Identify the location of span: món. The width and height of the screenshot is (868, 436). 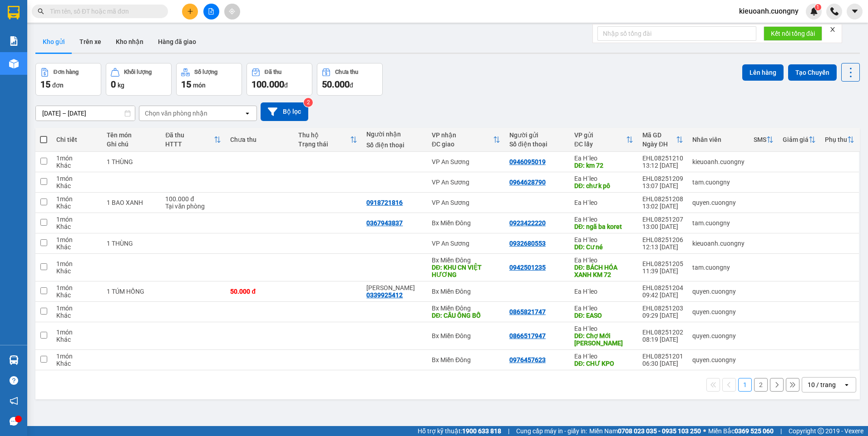
(199, 85).